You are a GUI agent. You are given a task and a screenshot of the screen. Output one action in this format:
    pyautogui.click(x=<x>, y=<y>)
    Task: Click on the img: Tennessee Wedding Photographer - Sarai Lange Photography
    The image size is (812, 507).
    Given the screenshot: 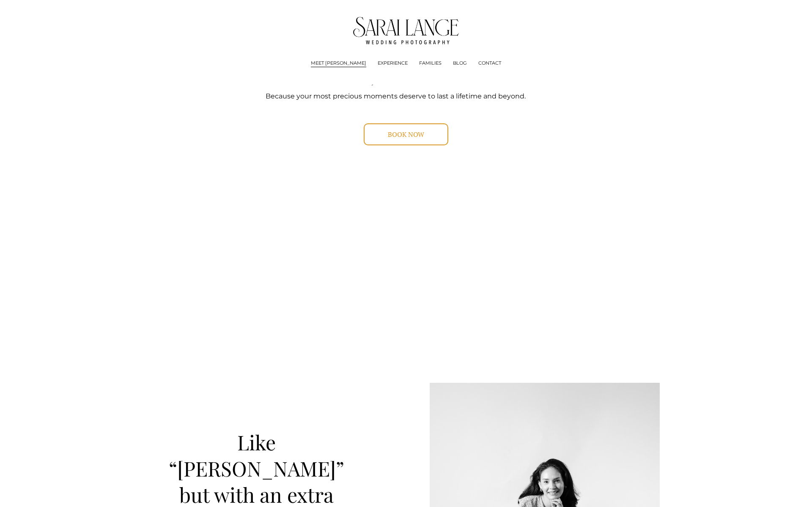 What is the action you would take?
    pyautogui.click(x=406, y=30)
    